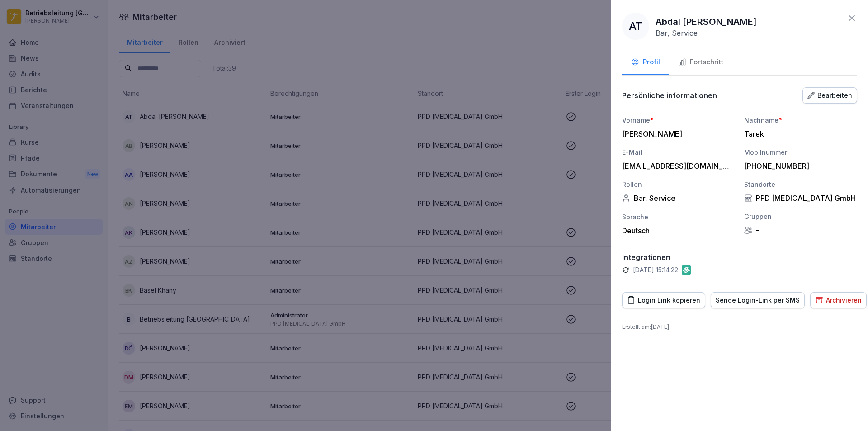 Image resolution: width=868 pixels, height=431 pixels. What do you see at coordinates (801, 184) in the screenshot?
I see `div: Standorte` at bounding box center [801, 184].